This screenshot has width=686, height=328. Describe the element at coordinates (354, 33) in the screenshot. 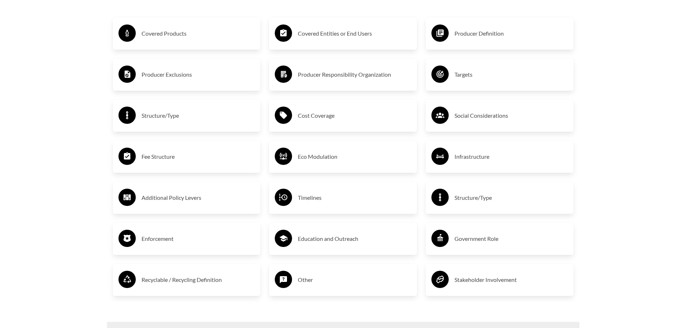

I see `h3: Covered Entities or End Users` at that location.